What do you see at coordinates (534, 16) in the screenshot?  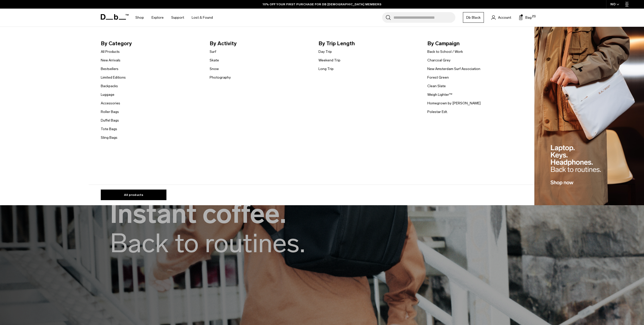 I see `span: (1)` at bounding box center [534, 16].